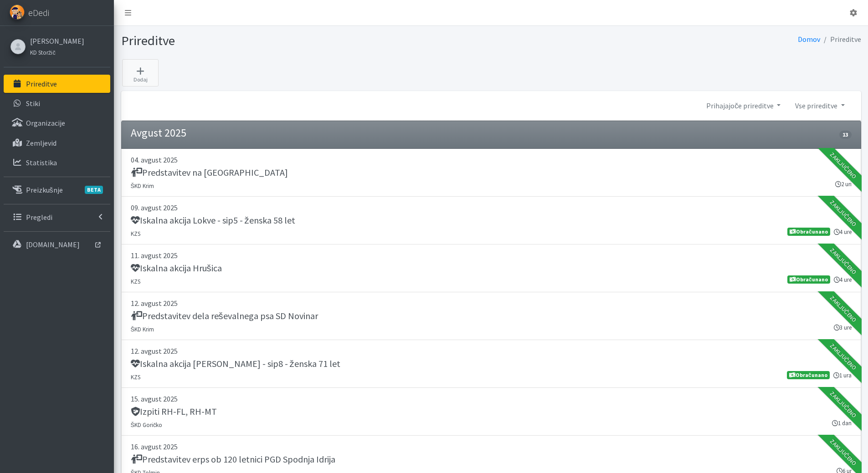  I want to click on h1: Prireditve, so click(304, 41).